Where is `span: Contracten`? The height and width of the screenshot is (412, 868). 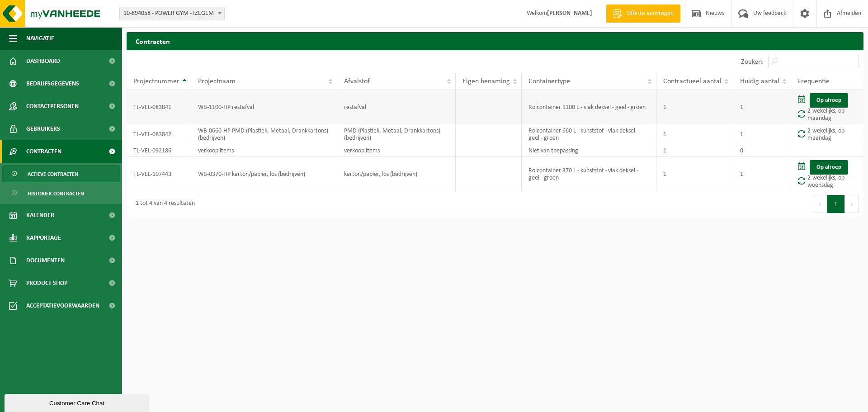 span: Contracten is located at coordinates (44, 152).